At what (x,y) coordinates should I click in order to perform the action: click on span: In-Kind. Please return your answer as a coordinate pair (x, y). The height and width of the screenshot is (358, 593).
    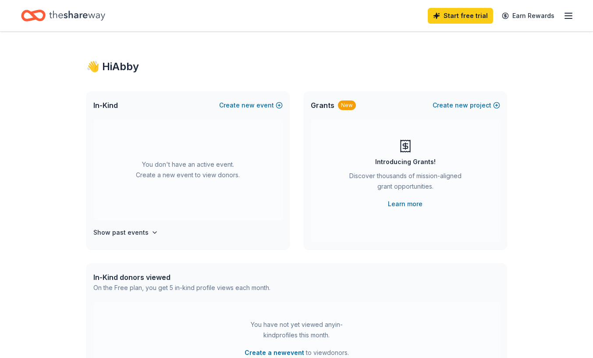
    Looking at the image, I should click on (106, 105).